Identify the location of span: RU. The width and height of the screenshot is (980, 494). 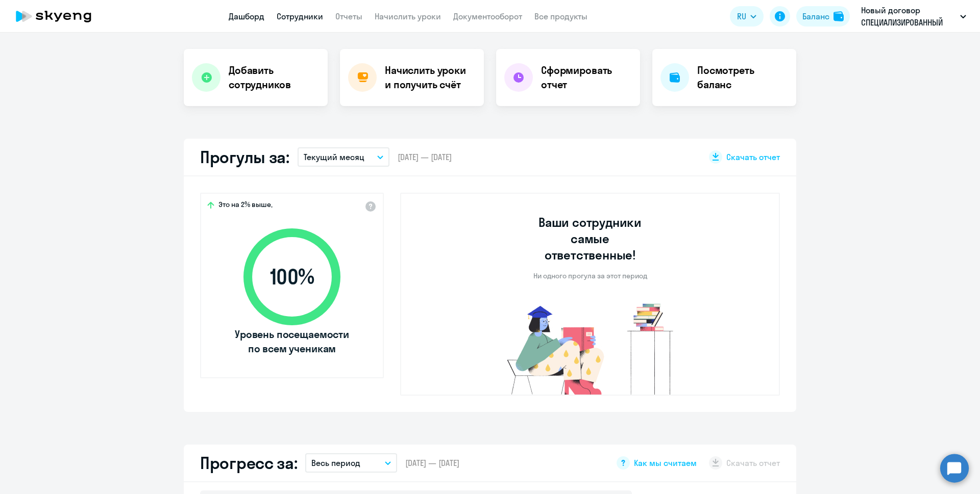
(741, 17).